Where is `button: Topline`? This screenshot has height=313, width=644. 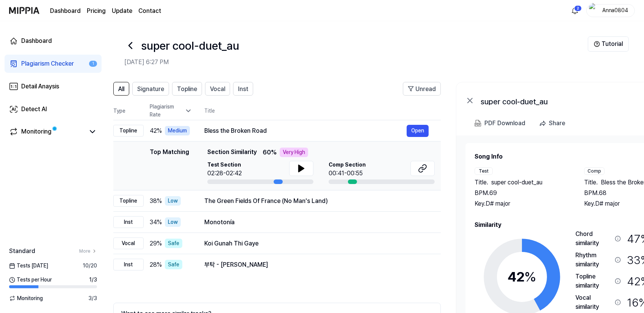
button: Topline is located at coordinates (187, 89).